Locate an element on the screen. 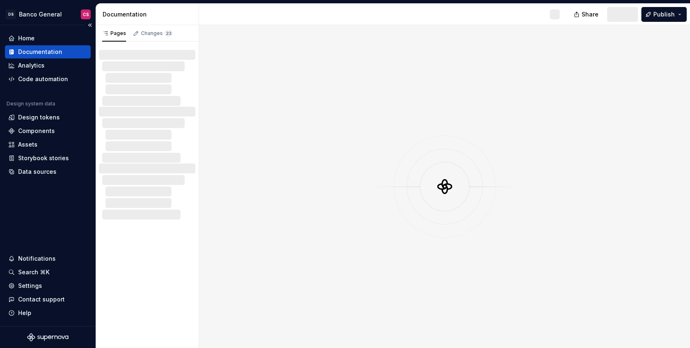  button: Share is located at coordinates (587, 14).